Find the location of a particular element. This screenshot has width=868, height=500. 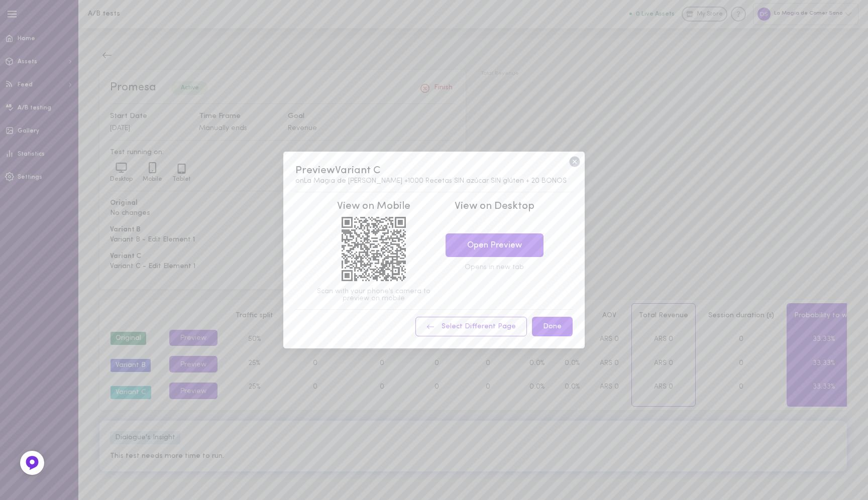

a: Open Preview is located at coordinates (494, 245).